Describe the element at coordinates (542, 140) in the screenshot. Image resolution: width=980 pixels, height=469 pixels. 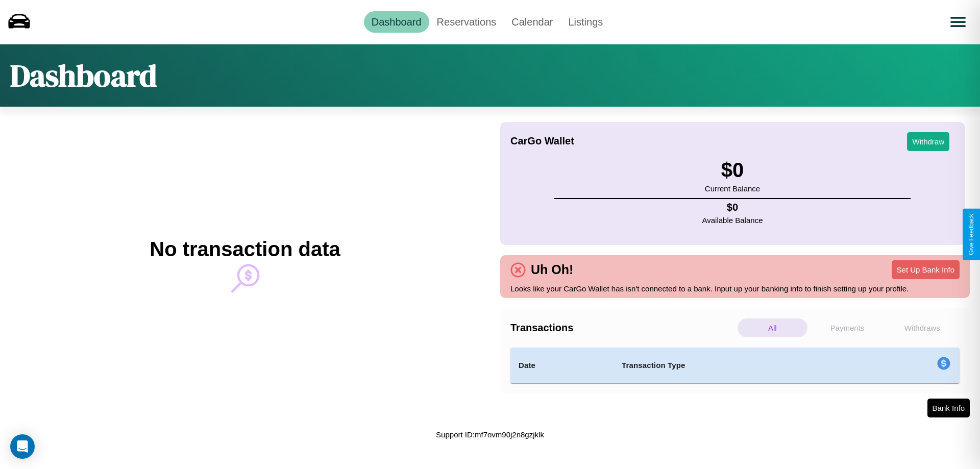
I see `h4: CarGo Wallet` at that location.